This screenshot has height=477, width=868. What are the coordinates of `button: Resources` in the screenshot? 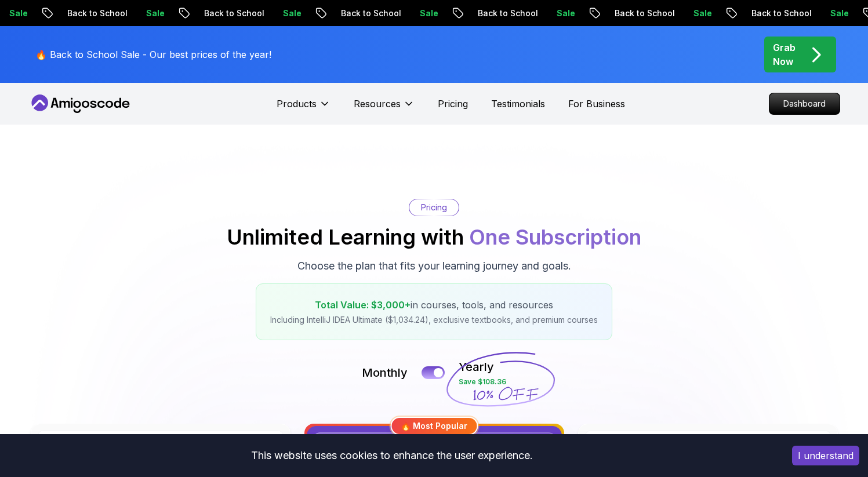 It's located at (384, 108).